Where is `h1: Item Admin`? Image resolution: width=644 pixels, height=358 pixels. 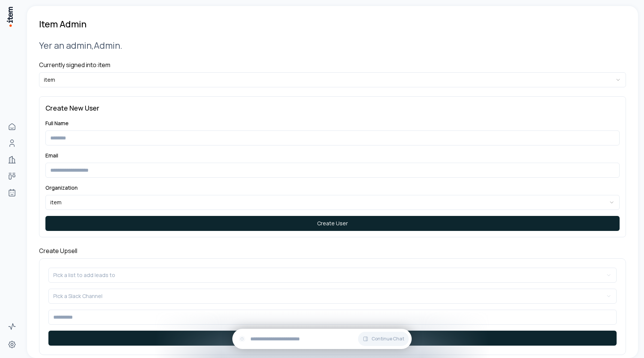 h1: Item Admin is located at coordinates (63, 24).